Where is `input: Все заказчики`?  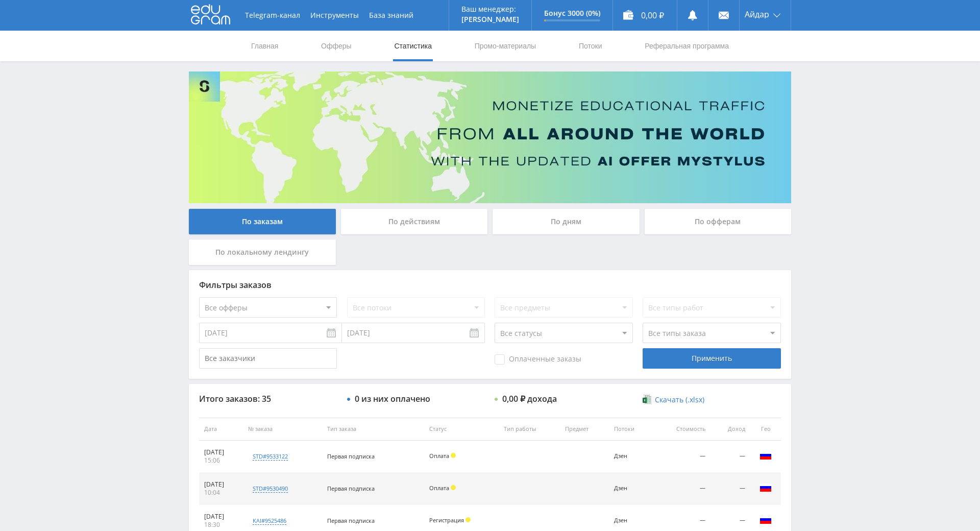 input: Все заказчики is located at coordinates (268, 358).